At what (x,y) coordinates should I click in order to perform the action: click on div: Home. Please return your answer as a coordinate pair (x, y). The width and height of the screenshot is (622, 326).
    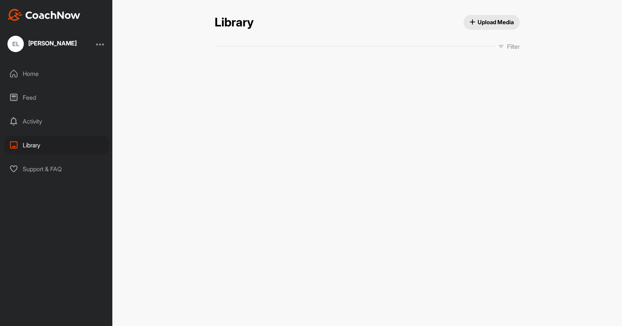
    Looking at the image, I should click on (57, 74).